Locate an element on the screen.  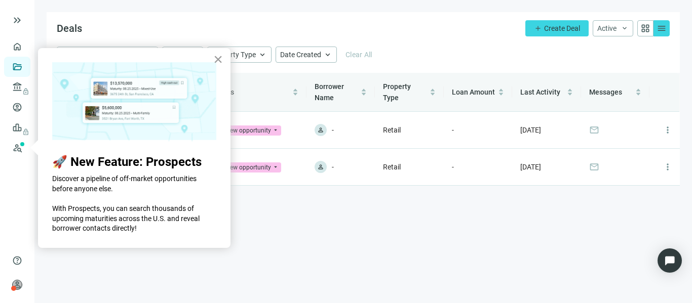
h2: 🚀 New Feature: Prospects is located at coordinates (134, 162).